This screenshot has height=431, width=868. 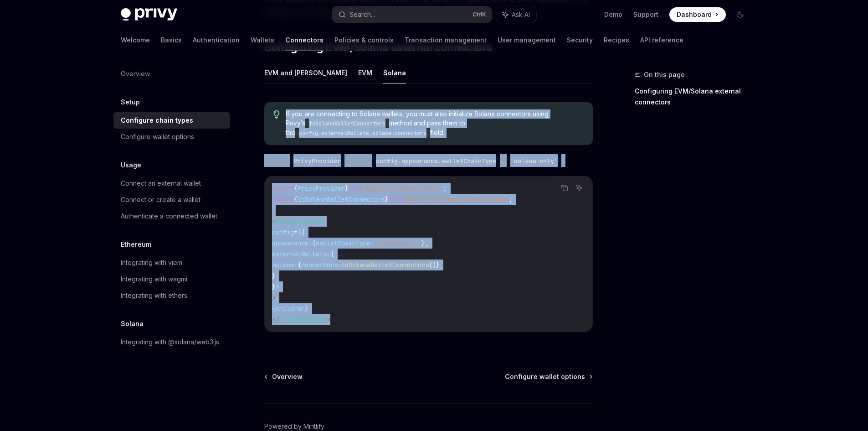 I want to click on a: Recipes, so click(x=617, y=40).